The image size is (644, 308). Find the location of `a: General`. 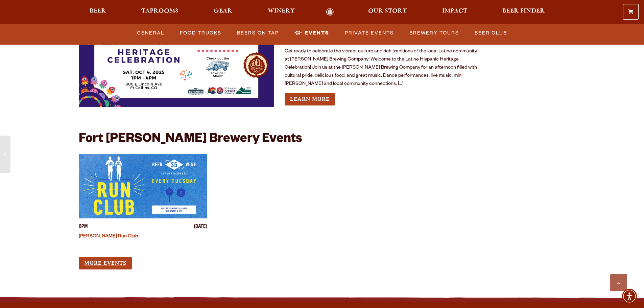

a: General is located at coordinates (151, 33).